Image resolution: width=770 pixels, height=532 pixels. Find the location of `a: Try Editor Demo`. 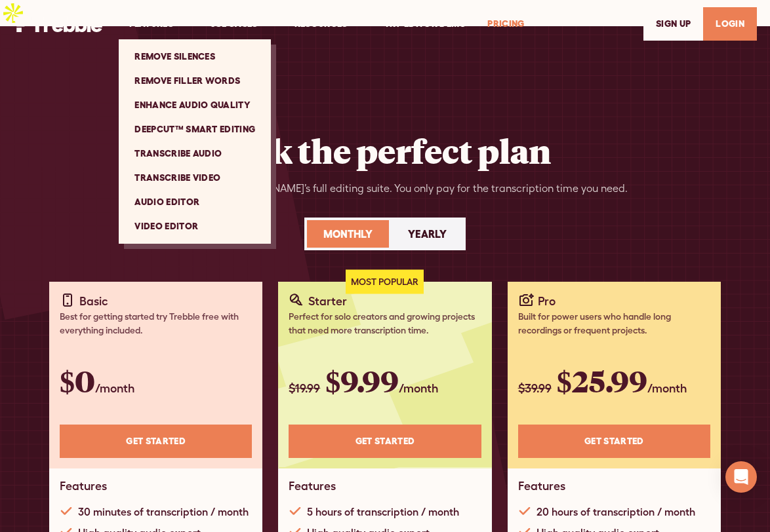

a: Try Editor Demo is located at coordinates (426, 24).